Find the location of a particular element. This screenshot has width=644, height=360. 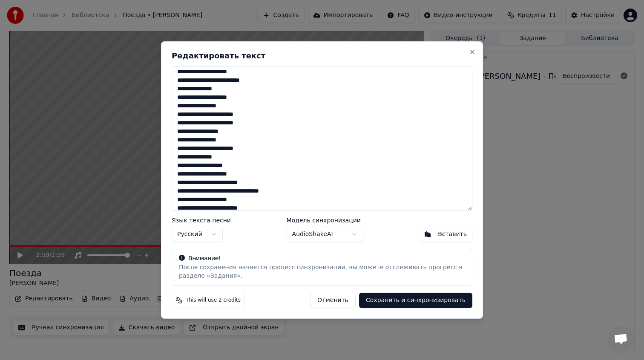

div: После сохранения начнется процесс синхронизации, вы можете отслеживать прогресс в разделе «Задания». is located at coordinates (322, 272).